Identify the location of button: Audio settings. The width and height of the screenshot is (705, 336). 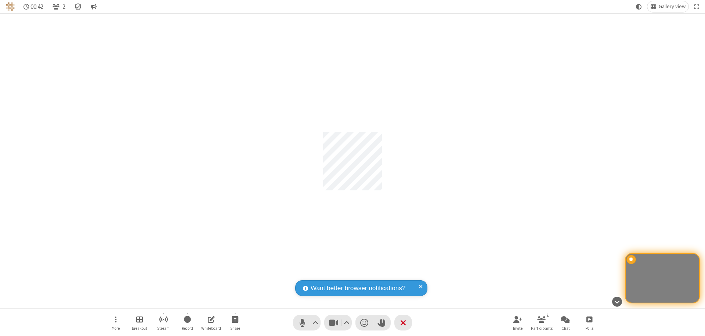
(315, 323).